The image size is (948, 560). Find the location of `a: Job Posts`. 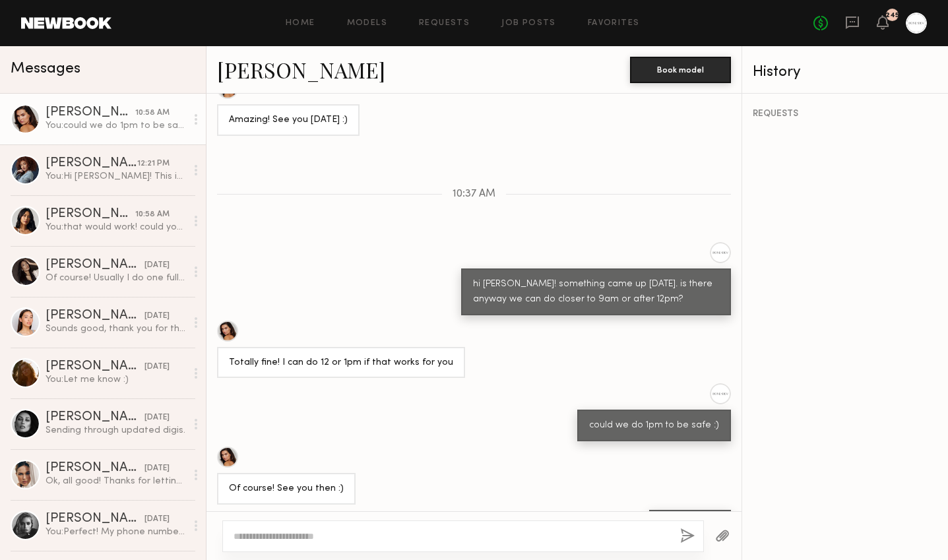

a: Job Posts is located at coordinates (529, 23).